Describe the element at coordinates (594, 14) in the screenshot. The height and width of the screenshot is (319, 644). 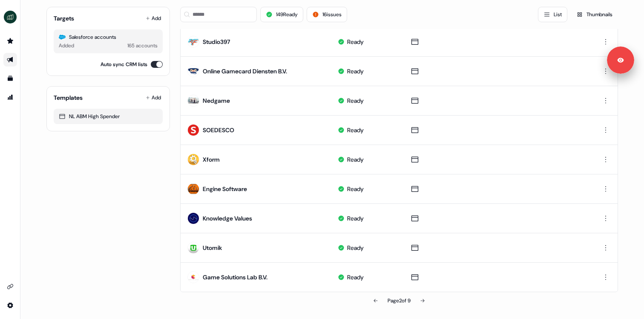
I see `button: Thumbnails` at that location.